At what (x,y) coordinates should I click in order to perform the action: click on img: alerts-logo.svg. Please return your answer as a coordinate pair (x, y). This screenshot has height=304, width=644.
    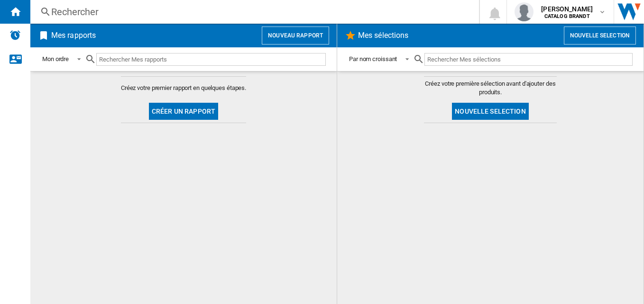
    Looking at the image, I should click on (15, 35).